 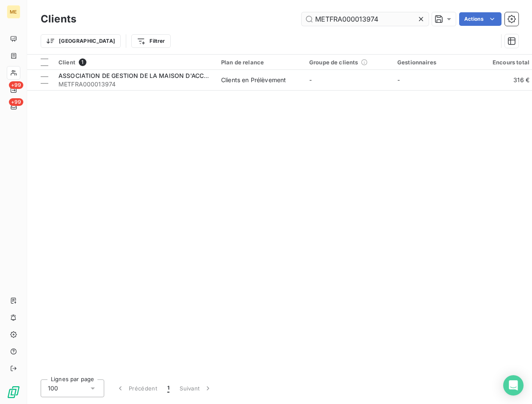 I want to click on span: METFRA000013974, so click(x=135, y=84).